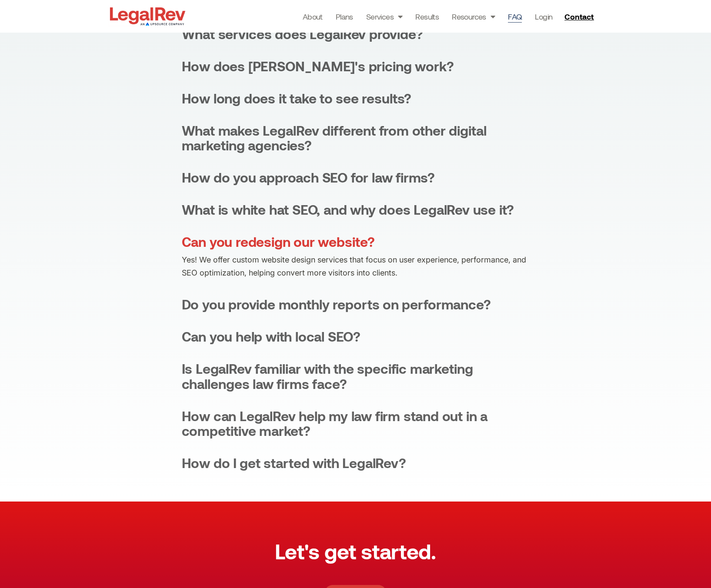 The width and height of the screenshot is (711, 588). What do you see at coordinates (355, 552) in the screenshot?
I see `h3: Let's get started.` at bounding box center [355, 552].